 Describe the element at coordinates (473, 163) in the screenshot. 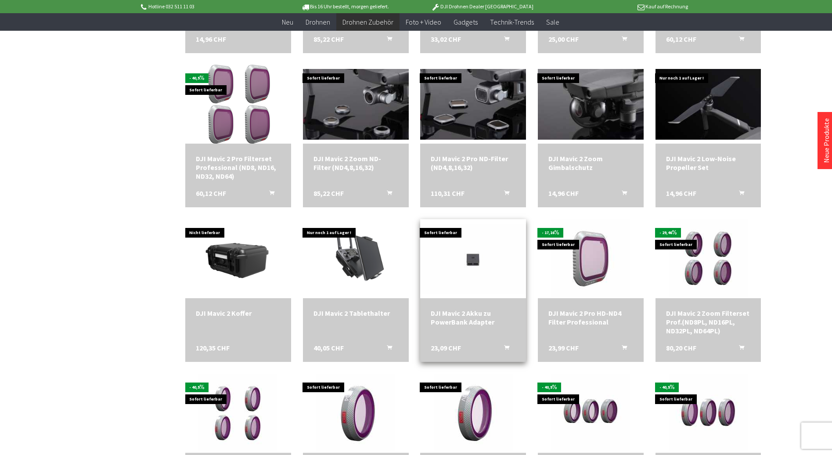

I see `div: DJI Mavic 2 Pro ND-Filter (ND4,8,16,32)` at that location.